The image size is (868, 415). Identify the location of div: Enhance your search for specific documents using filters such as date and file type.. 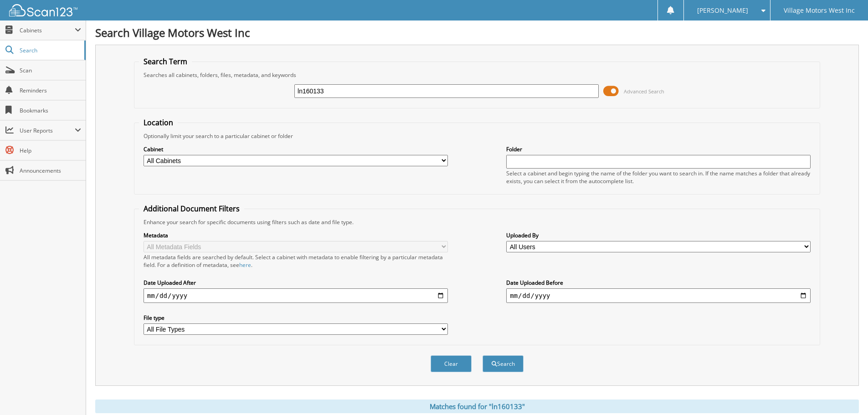
(477, 221).